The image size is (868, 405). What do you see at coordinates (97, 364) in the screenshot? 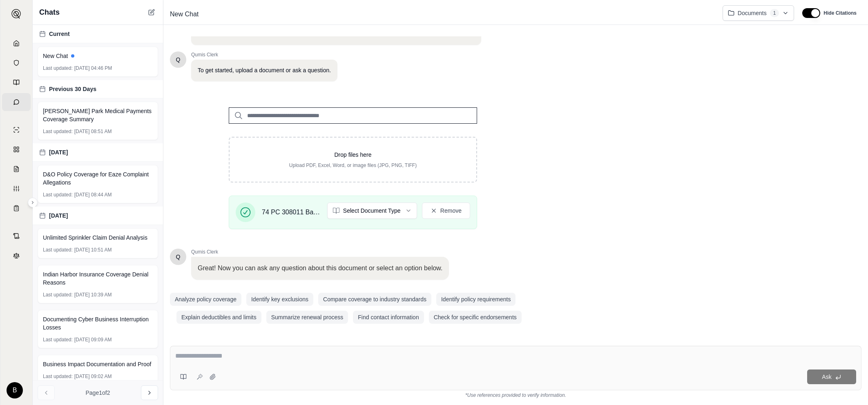
I see `span: Business Impact Documentation and Proof` at bounding box center [97, 364].